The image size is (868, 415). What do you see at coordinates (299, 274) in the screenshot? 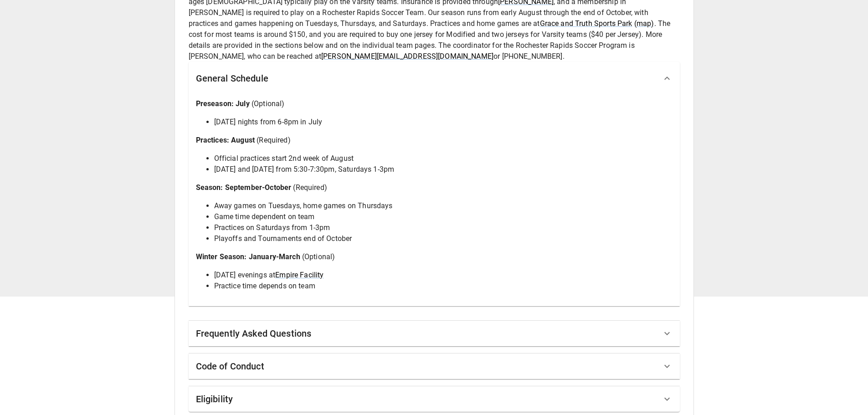
I see `a: Empire Facility` at bounding box center [299, 274].